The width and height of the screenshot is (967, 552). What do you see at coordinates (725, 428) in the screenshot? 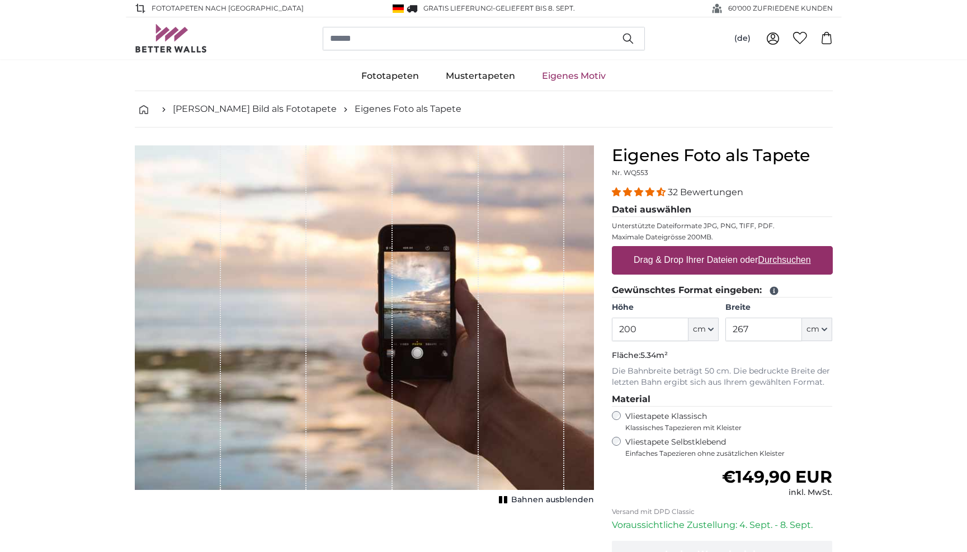
I see `span: Klassisches Tapezieren mit Kleister` at bounding box center [725, 428].